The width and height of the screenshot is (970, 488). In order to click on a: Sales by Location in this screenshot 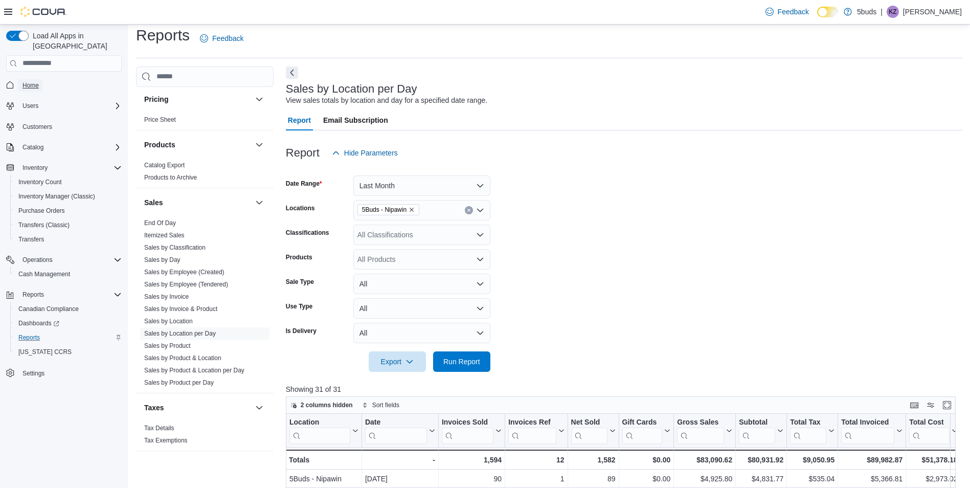, I will do `click(168, 321)`.